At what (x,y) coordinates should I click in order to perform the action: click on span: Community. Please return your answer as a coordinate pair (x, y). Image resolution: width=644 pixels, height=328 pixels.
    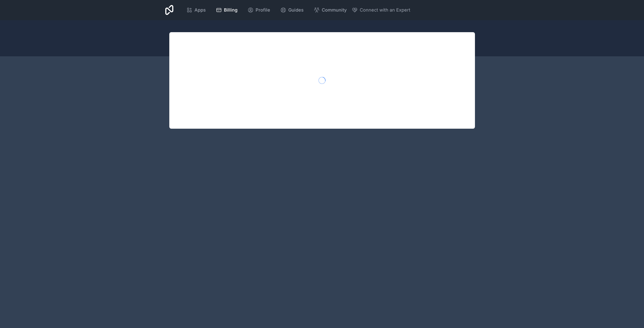
    Looking at the image, I should click on (334, 10).